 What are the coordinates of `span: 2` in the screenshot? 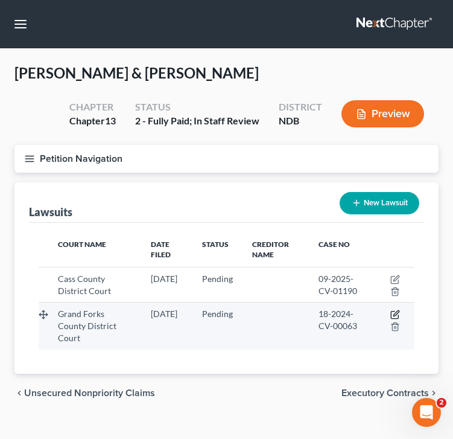 It's located at (442, 403).